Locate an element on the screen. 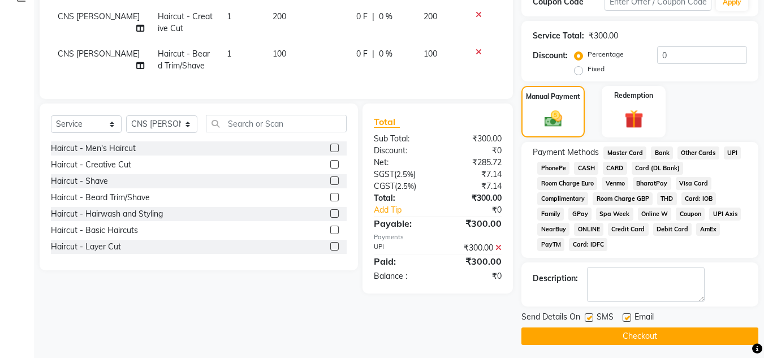  span: AmEx is located at coordinates (708, 229).